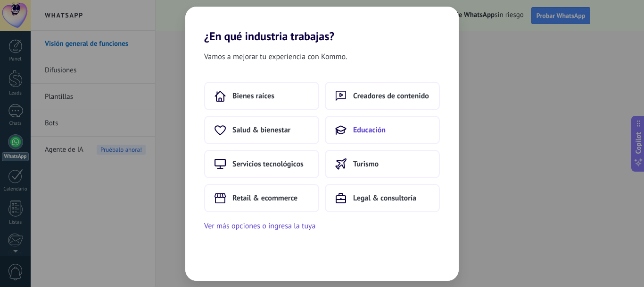 This screenshot has height=287, width=644. I want to click on button: Legal & consultoría, so click(383, 197).